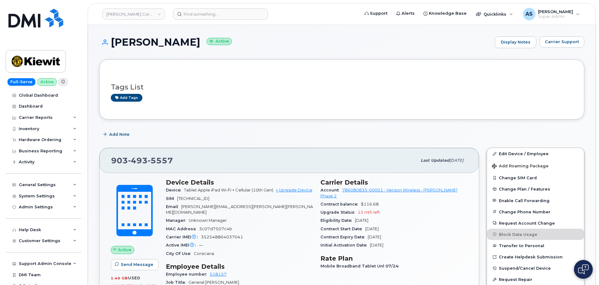 The image size is (599, 285). Describe the element at coordinates (188, 274) in the screenshot. I see `span: Employee number` at that location.